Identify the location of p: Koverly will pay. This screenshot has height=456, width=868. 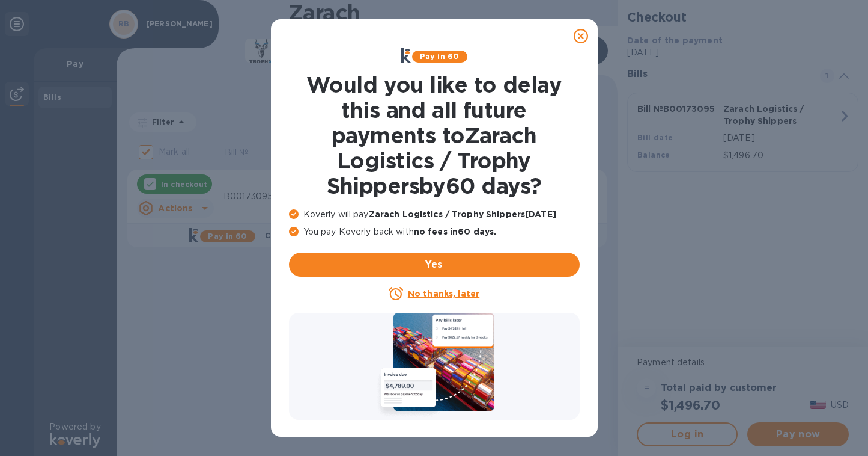
(435, 214).